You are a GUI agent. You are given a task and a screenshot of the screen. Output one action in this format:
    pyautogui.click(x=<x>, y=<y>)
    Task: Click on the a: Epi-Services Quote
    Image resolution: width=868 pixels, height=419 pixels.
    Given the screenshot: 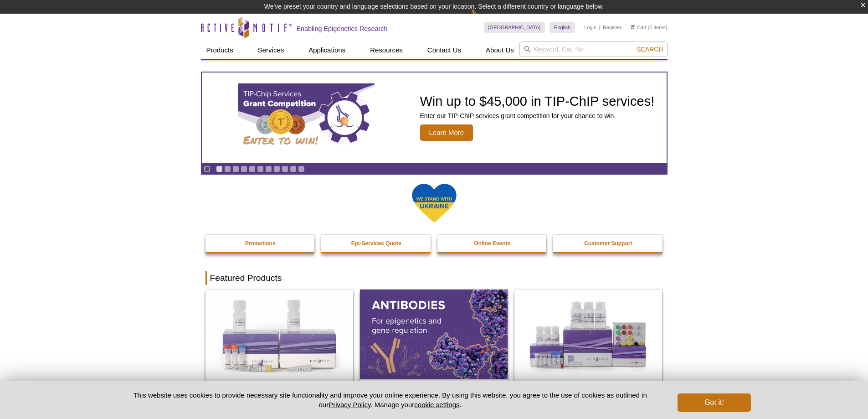 What is the action you would take?
    pyautogui.click(x=377, y=243)
    